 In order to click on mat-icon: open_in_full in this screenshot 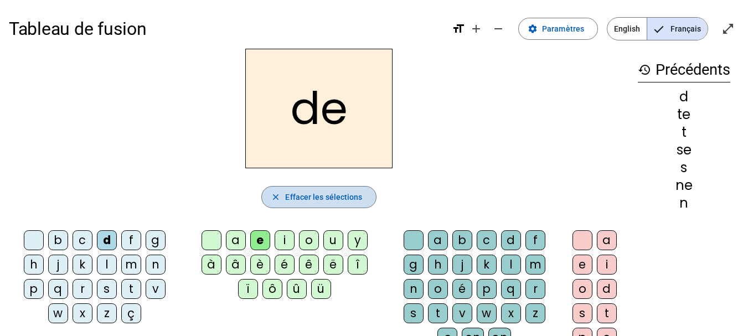, I will do `click(728, 29)`.